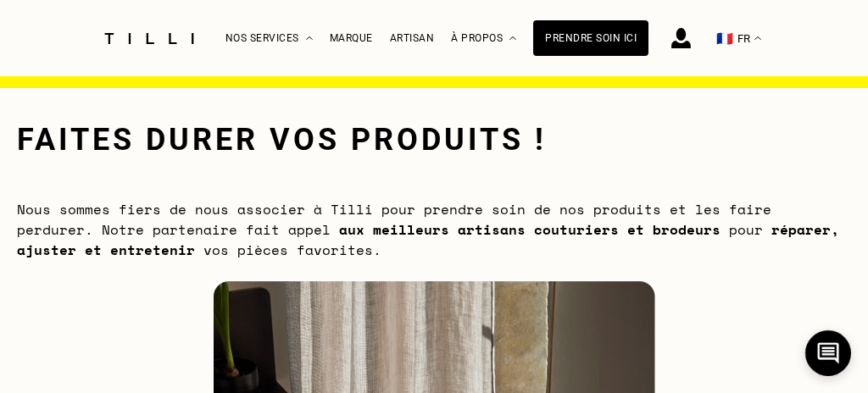  I want to click on a: Marque, so click(351, 38).